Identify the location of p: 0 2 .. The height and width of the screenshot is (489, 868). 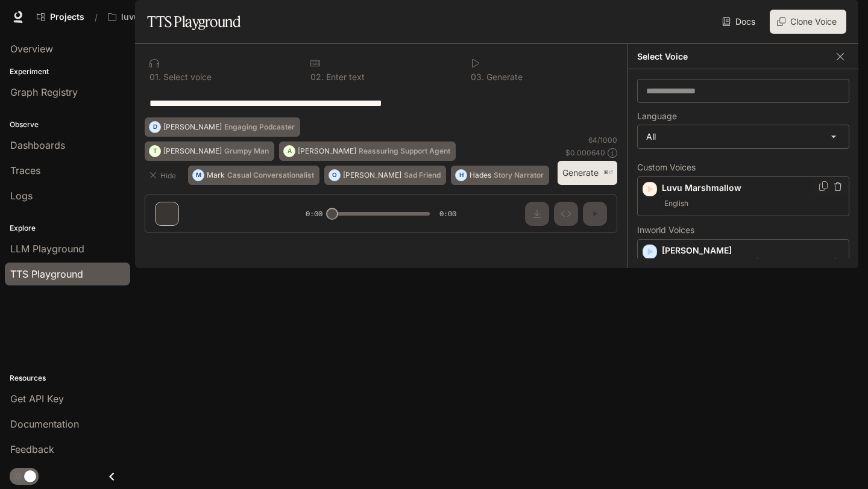
(317, 77).